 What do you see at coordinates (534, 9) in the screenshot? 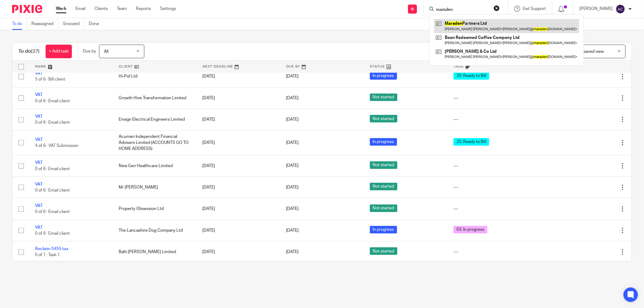
I see `span: Get Support` at bounding box center [534, 9].